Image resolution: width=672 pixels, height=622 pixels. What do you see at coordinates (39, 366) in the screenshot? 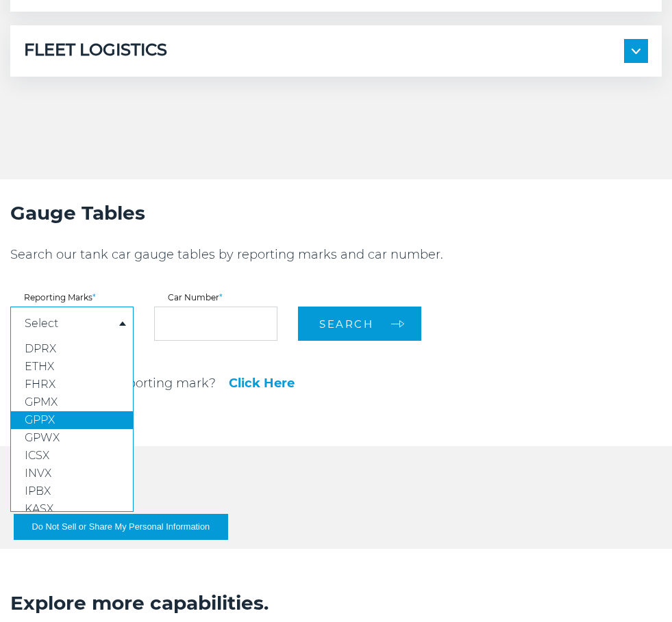
I see `span: ETHX` at bounding box center [39, 366].